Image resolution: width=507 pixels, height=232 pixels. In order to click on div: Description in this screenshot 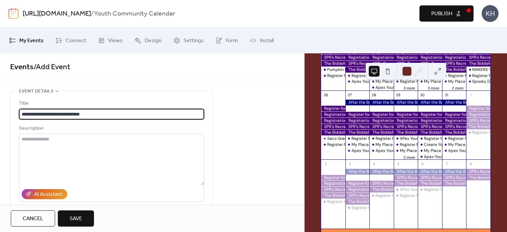, I will do `click(111, 129)`.